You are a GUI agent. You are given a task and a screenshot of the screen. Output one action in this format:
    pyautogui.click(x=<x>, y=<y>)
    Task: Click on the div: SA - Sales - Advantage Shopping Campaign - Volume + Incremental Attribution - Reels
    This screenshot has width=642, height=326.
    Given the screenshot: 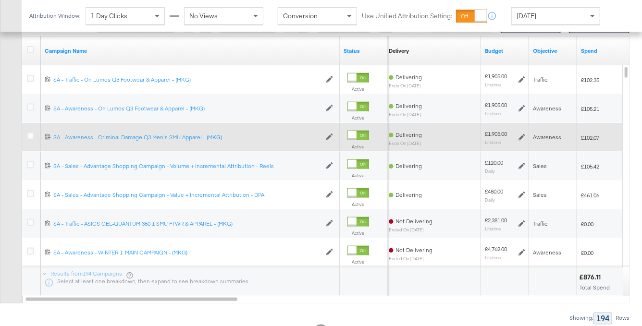 What is the action you would take?
    pyautogui.click(x=187, y=166)
    